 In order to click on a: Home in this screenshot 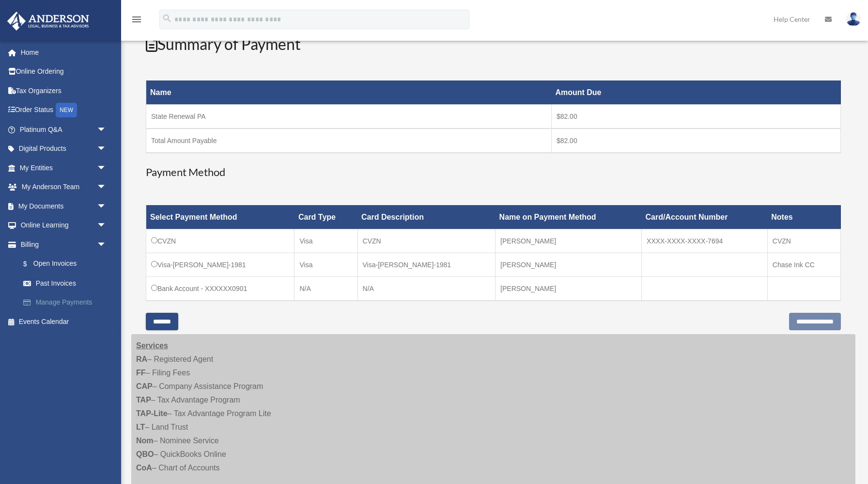, I will do `click(64, 52)`.